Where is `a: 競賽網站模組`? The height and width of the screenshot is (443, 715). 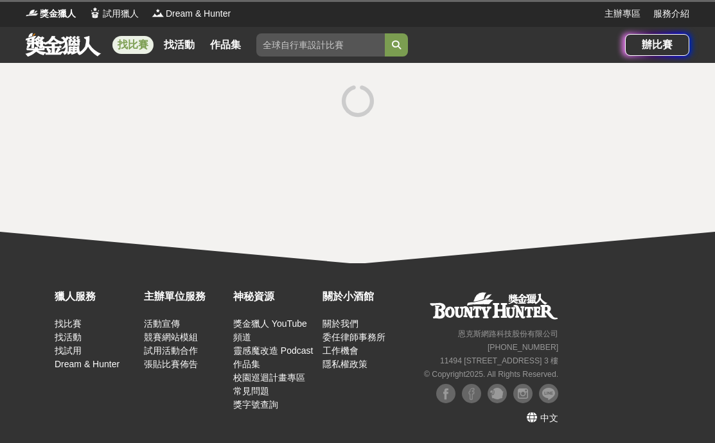 a: 競賽網站模組 is located at coordinates (171, 337).